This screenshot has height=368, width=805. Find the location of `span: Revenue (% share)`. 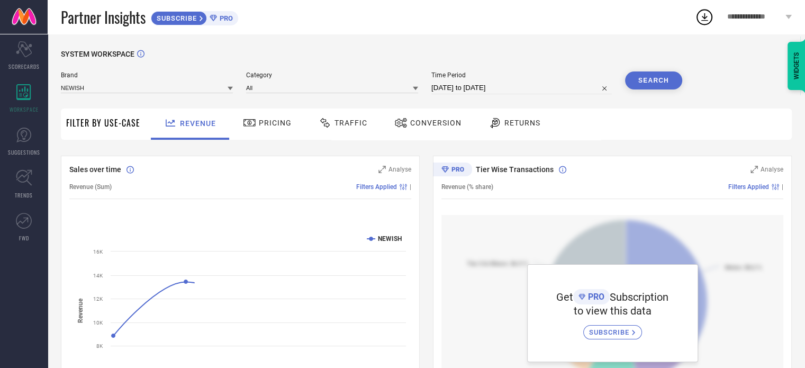

span: Revenue (% share) is located at coordinates (467, 187).